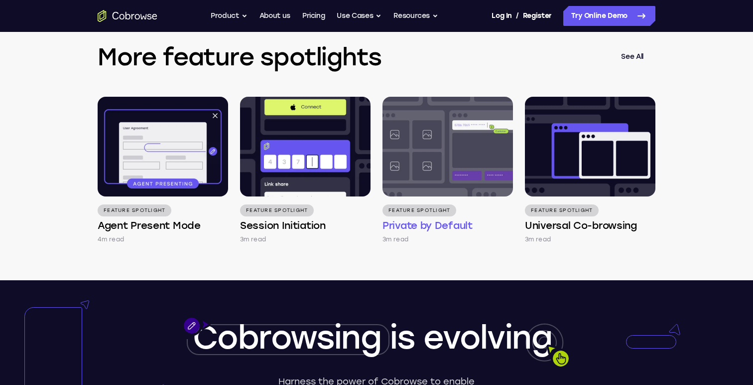 The image size is (753, 385). I want to click on button: Resources, so click(416, 16).